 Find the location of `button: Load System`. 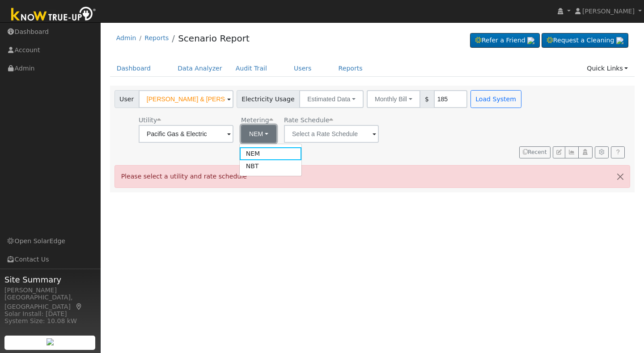

button: Load System is located at coordinates (496, 99).